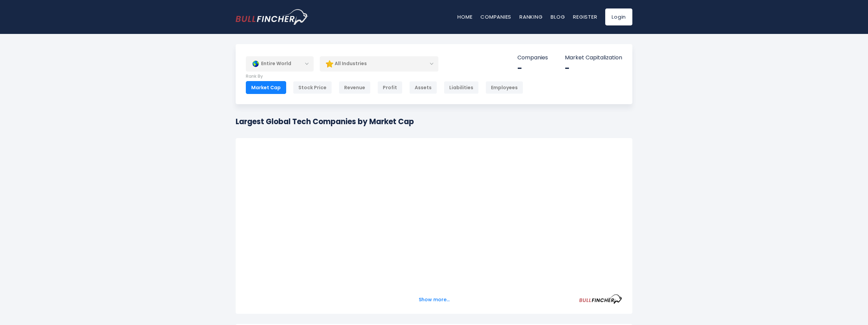  I want to click on div: Market Cap, so click(266, 88).